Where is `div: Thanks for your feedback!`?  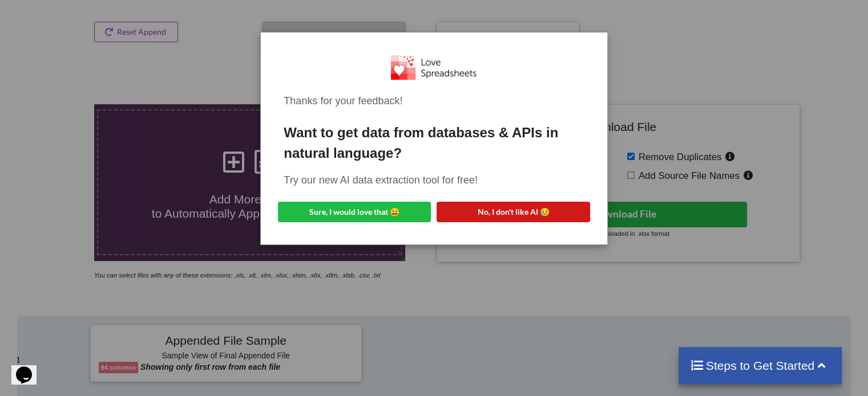 div: Thanks for your feedback! is located at coordinates (434, 101).